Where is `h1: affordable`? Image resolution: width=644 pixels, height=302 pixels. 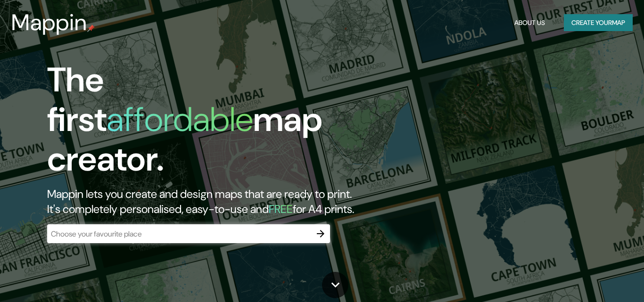
h1: affordable is located at coordinates (180, 120).